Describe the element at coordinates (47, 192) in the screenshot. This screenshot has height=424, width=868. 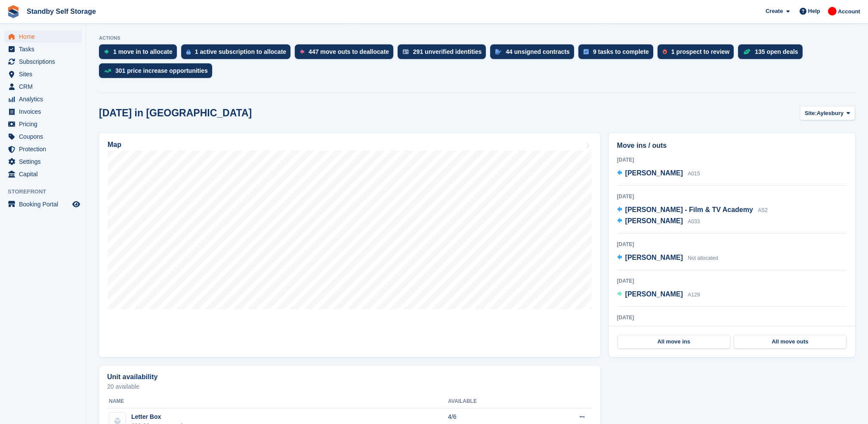
I see `span: Storefront` at that location.